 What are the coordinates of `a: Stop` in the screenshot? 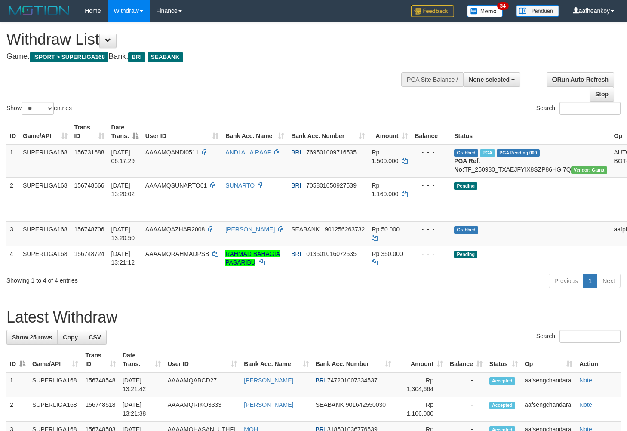 It's located at (601, 94).